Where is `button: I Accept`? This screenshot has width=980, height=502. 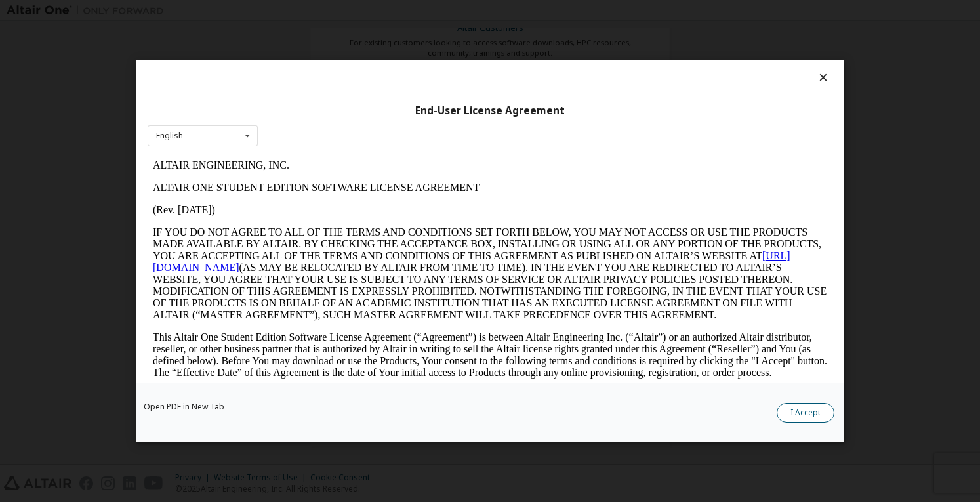 button: I Accept is located at coordinates (806, 413).